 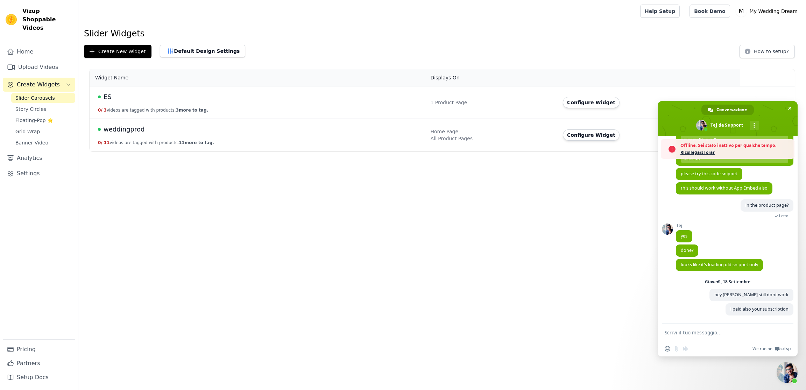 I want to click on a: Grid Wrap, so click(x=43, y=132).